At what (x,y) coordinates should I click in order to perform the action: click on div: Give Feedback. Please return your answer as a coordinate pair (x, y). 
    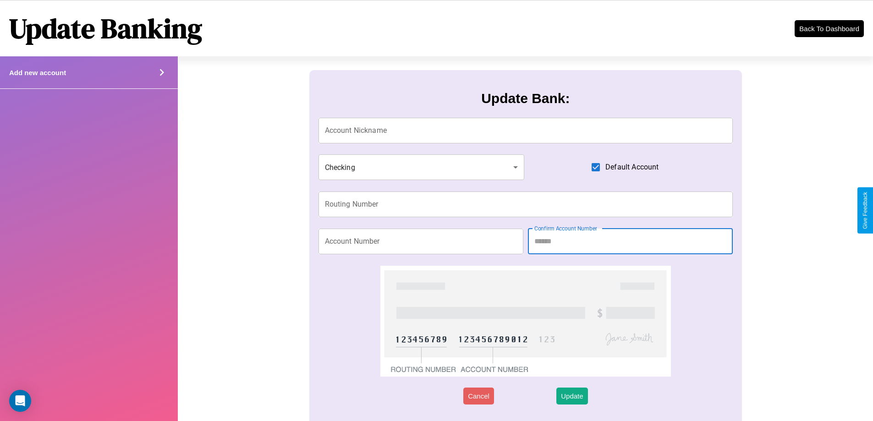
    Looking at the image, I should click on (865, 210).